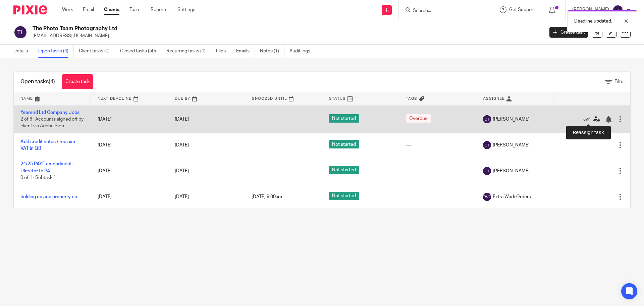  What do you see at coordinates (223, 51) in the screenshot?
I see `a: Files` at bounding box center [223, 51].